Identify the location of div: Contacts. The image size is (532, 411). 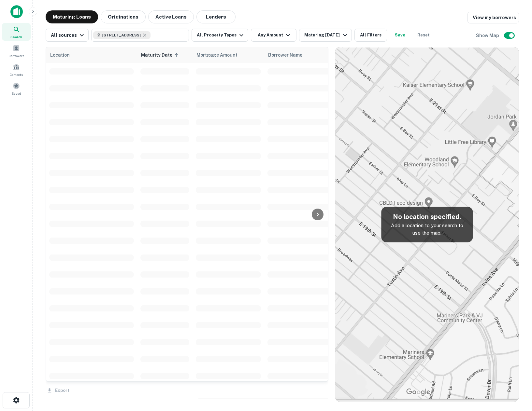
(16, 70).